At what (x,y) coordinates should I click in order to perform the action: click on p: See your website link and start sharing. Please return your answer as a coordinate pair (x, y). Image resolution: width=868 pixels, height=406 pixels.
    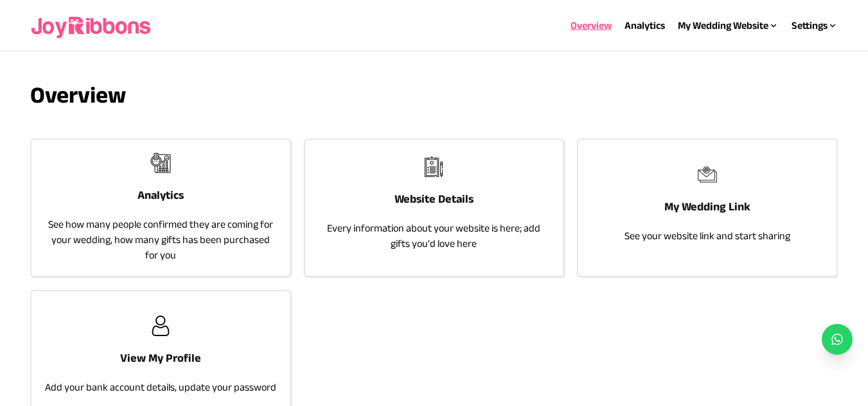
    Looking at the image, I should click on (707, 236).